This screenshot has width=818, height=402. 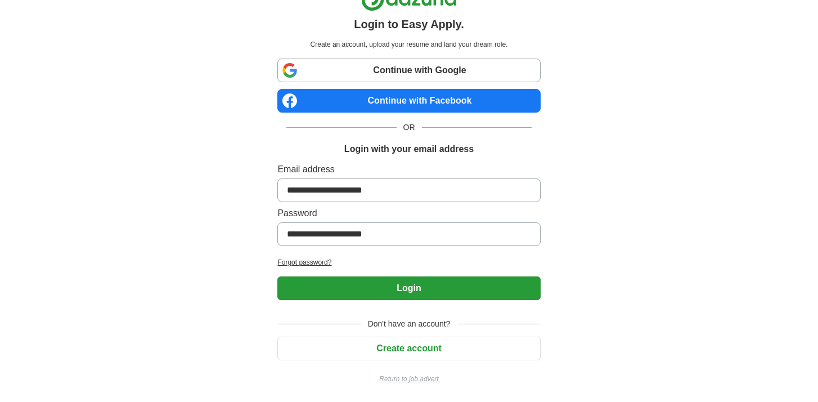 I want to click on h1: Login to Easy Apply., so click(x=409, y=24).